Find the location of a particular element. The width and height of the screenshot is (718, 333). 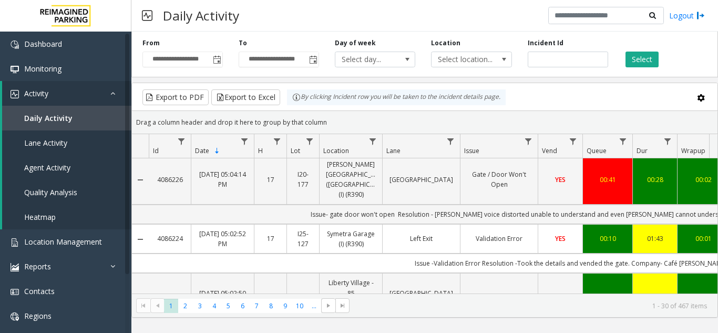

img: infoIcon.svg is located at coordinates (296, 97).